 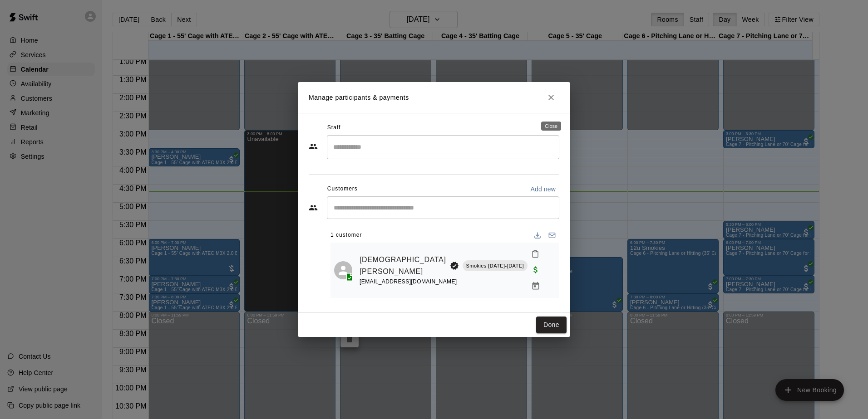 I want to click on div: Close, so click(x=551, y=126).